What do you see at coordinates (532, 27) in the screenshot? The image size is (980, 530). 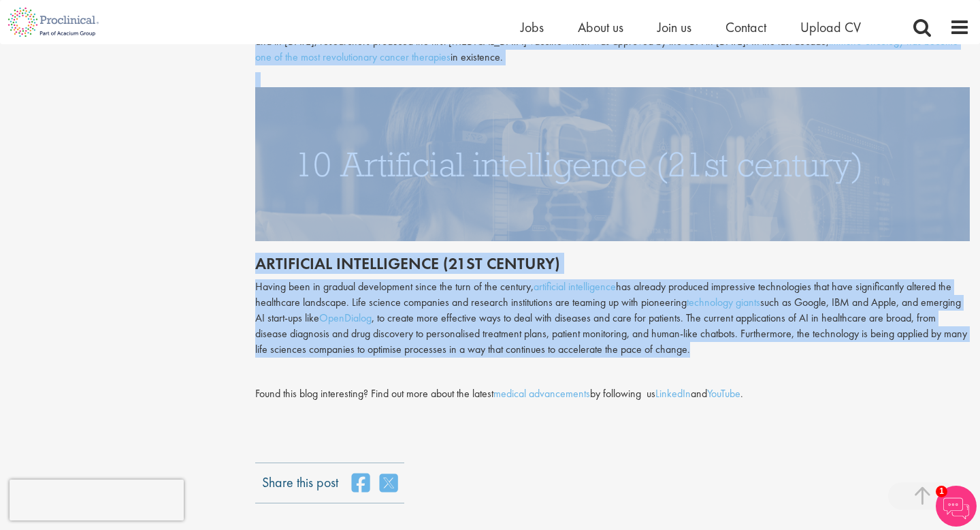 I see `a: Jobs` at bounding box center [532, 27].